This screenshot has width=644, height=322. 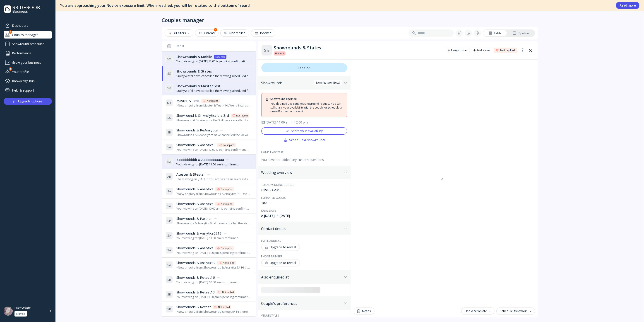 I want to click on button: Schedule a showround, so click(x=304, y=140).